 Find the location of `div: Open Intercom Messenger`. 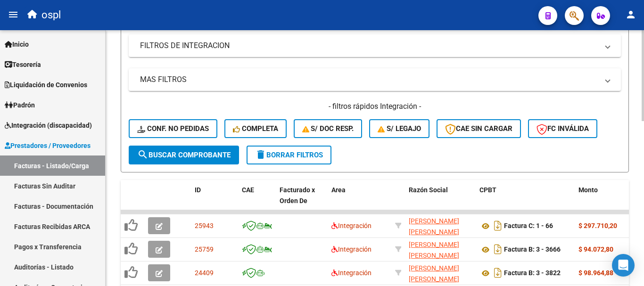

div: Open Intercom Messenger is located at coordinates (623, 265).